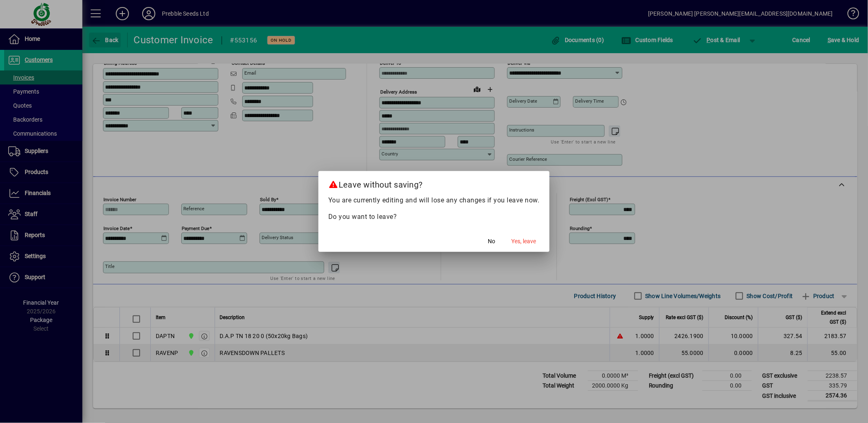  Describe the element at coordinates (434, 183) in the screenshot. I see `h2: Leave without saving?` at that location.